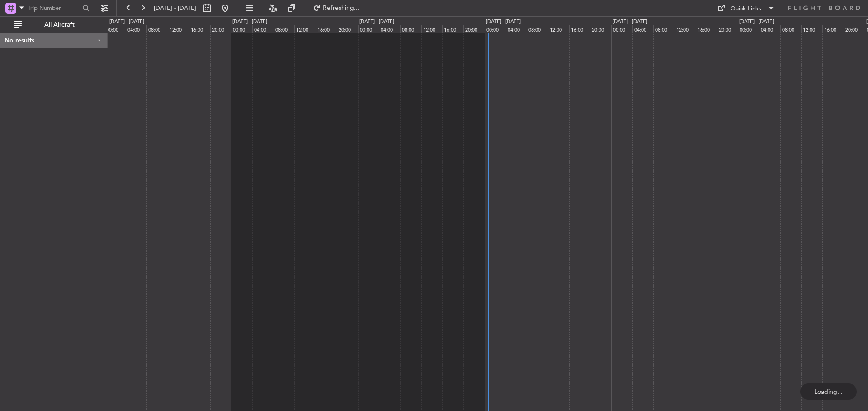  What do you see at coordinates (746, 8) in the screenshot?
I see `button: Quick Links` at bounding box center [746, 8].